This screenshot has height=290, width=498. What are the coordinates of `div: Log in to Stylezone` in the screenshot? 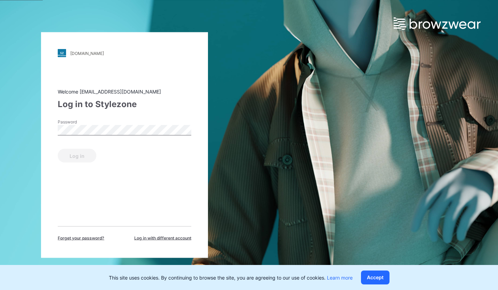 It's located at (125, 104).